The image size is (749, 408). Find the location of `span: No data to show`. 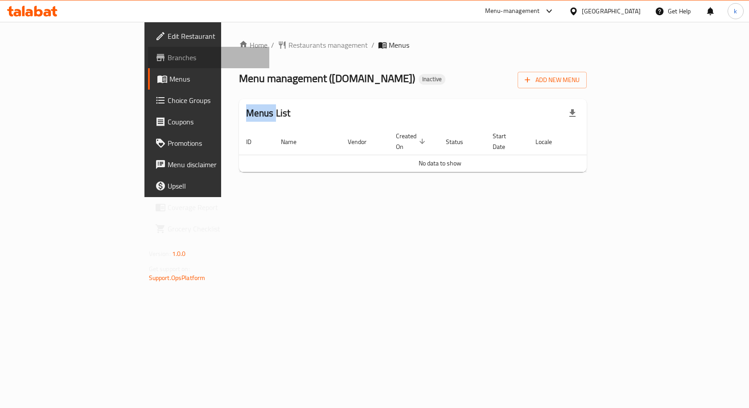

span: No data to show is located at coordinates (440, 163).